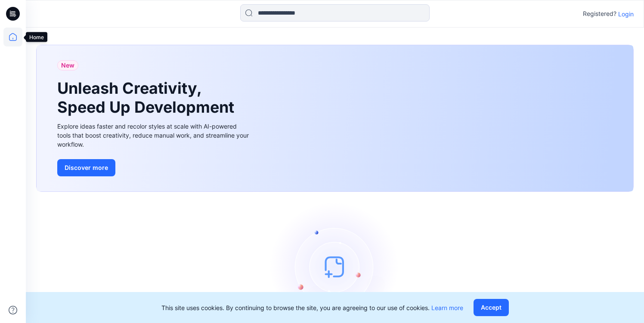 This screenshot has height=323, width=644. What do you see at coordinates (86, 168) in the screenshot?
I see `button: Discover more` at bounding box center [86, 168].